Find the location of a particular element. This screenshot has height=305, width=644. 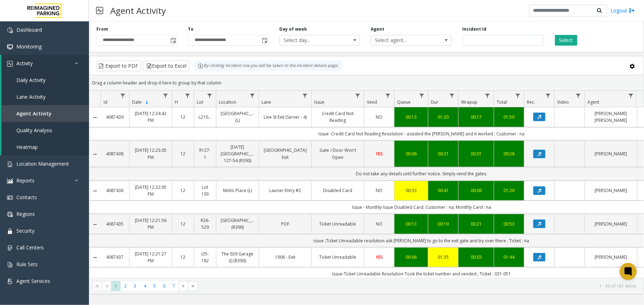

span: Lane Activity is located at coordinates (31, 96).